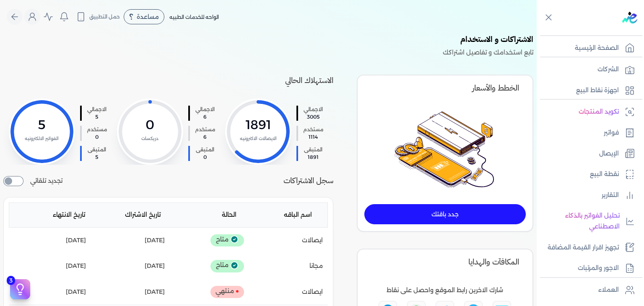 The height and width of the screenshot is (306, 644). Describe the element at coordinates (444, 262) in the screenshot. I see `h4: المكافآت والهدايا` at that location.